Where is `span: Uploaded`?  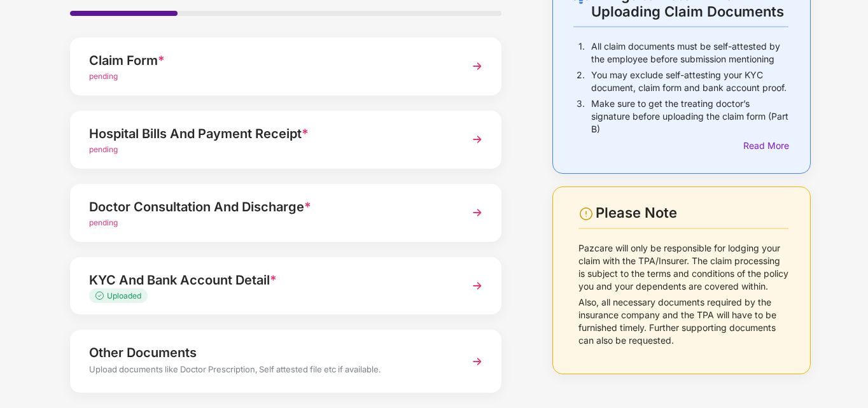 span: Uploaded is located at coordinates (124, 295).